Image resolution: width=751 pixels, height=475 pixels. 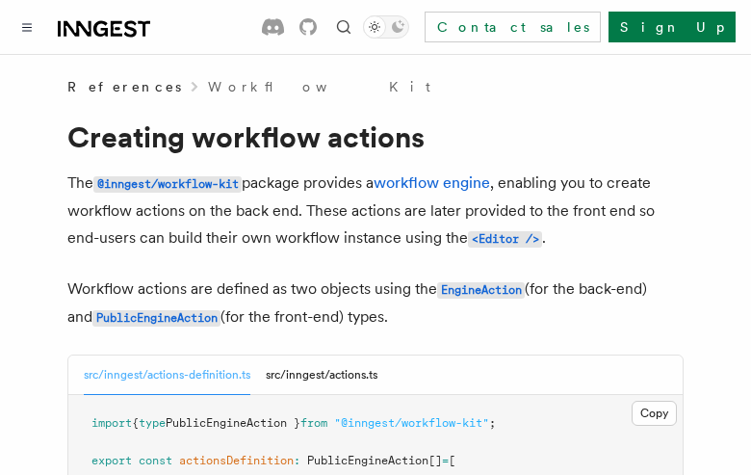 What do you see at coordinates (481, 290) in the screenshot?
I see `code: EngineAction` at bounding box center [481, 290].